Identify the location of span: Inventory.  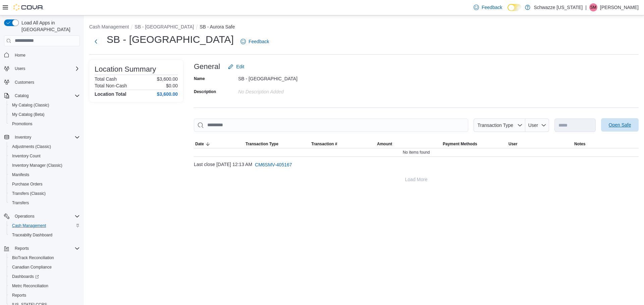
(23, 137).